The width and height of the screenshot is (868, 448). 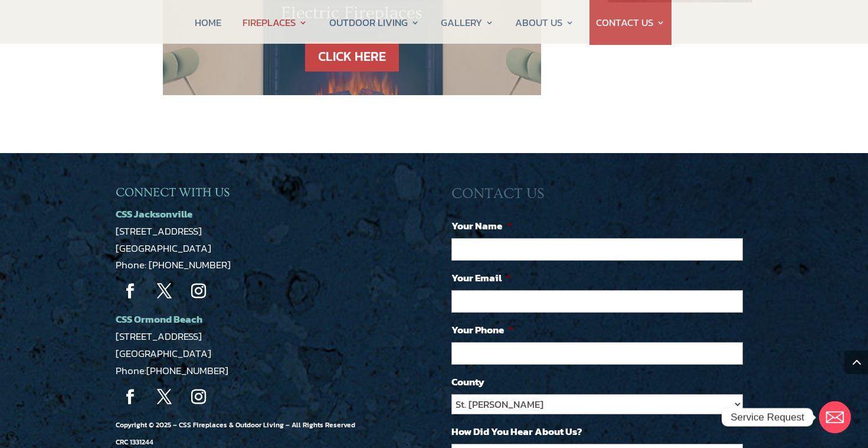 What do you see at coordinates (481, 278) in the screenshot?
I see `label: Your Email` at bounding box center [481, 278].